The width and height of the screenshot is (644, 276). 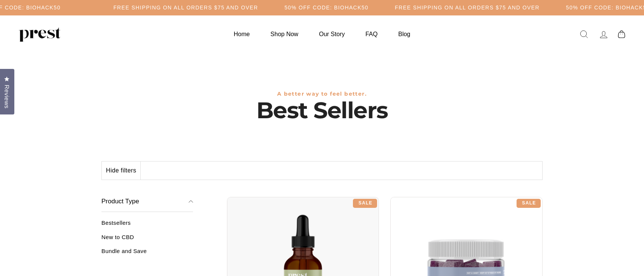 What do you see at coordinates (284, 34) in the screenshot?
I see `a: Shop Now` at bounding box center [284, 34].